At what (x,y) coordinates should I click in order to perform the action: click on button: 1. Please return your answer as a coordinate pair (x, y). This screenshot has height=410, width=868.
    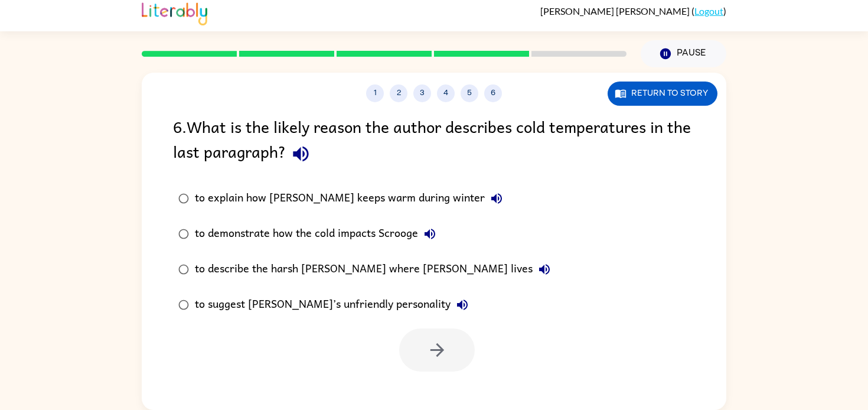
    Looking at the image, I should click on (375, 93).